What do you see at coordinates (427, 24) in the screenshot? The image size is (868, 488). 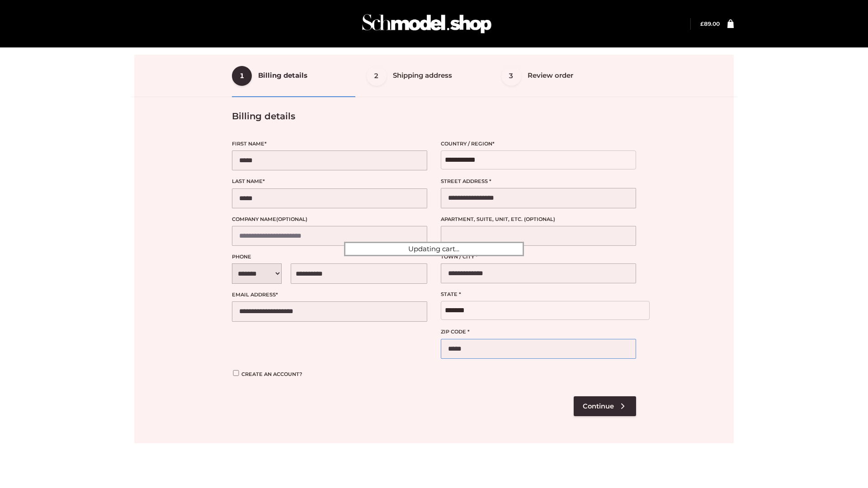 I see `img: Schmodel Admin 964` at bounding box center [427, 24].